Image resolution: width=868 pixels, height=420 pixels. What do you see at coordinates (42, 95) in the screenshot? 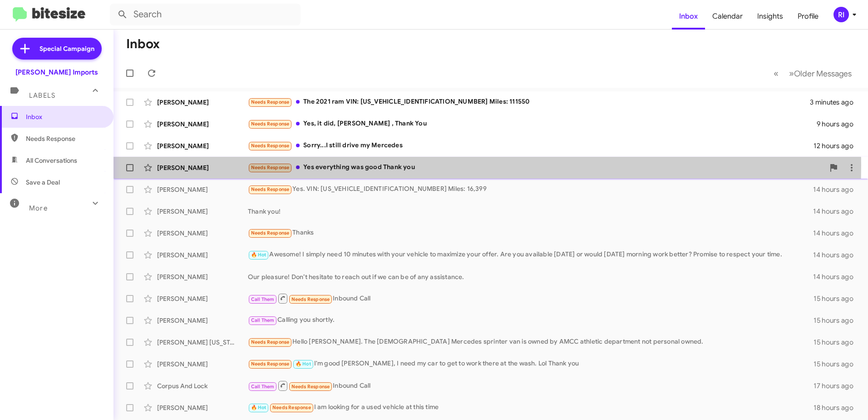
I see `span: Labels` at bounding box center [42, 95].